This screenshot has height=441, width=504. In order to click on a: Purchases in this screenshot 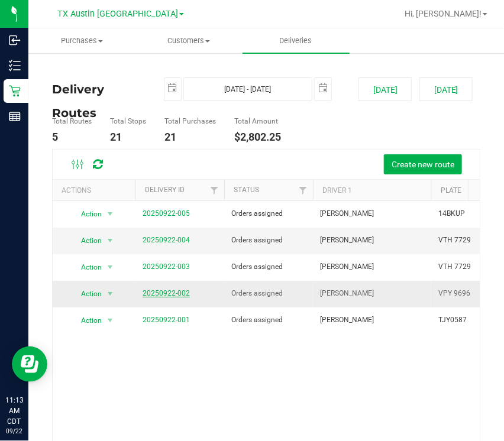, I will do `click(82, 41)`.